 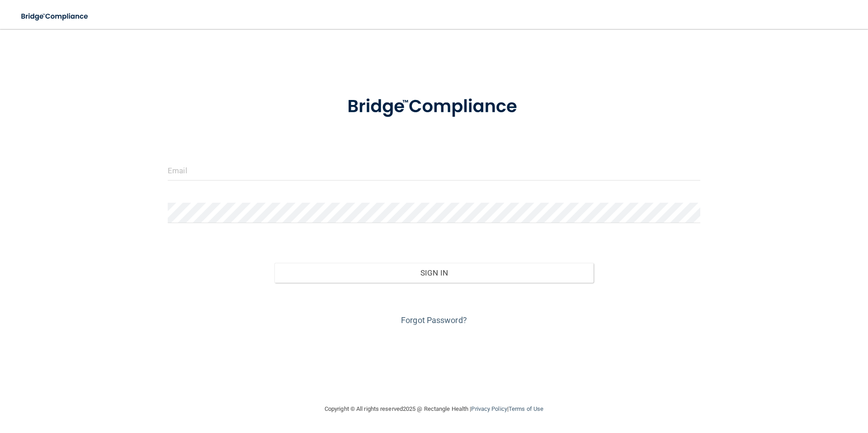 What do you see at coordinates (434, 320) in the screenshot?
I see `a: Forgot Password?` at bounding box center [434, 320].